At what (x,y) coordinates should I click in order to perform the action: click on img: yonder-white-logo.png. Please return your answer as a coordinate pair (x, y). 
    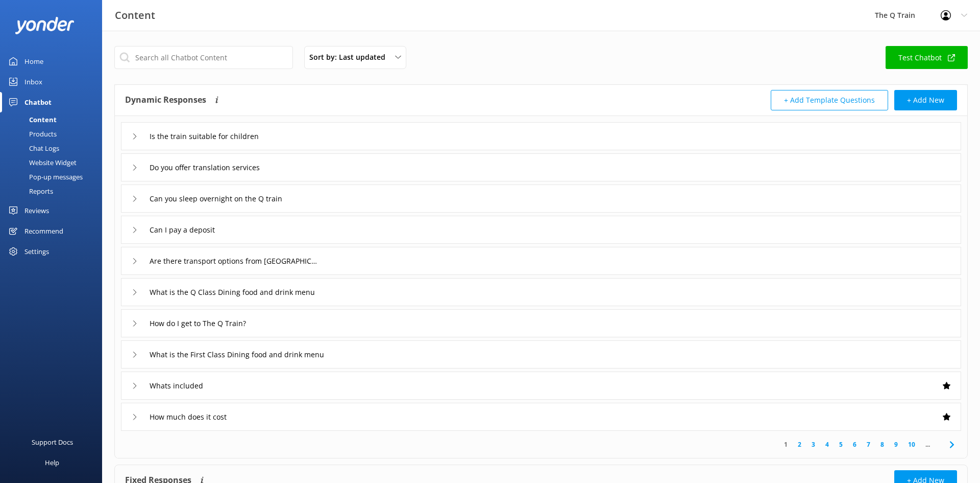
    Looking at the image, I should click on (45, 25).